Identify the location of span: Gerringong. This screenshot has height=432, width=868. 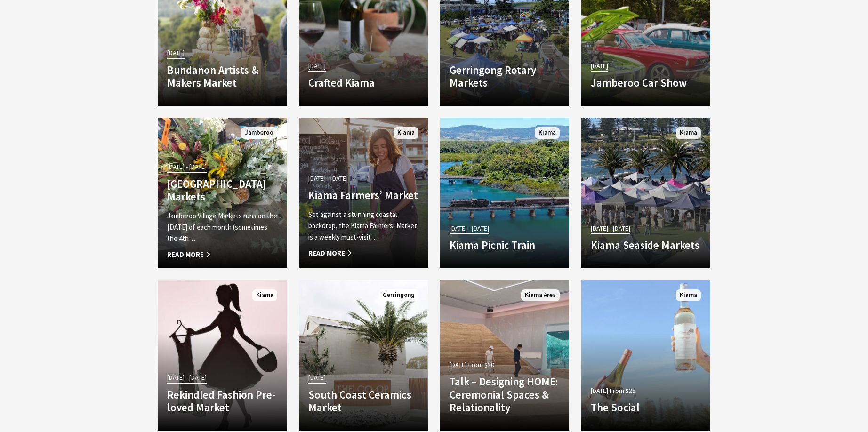
(399, 295).